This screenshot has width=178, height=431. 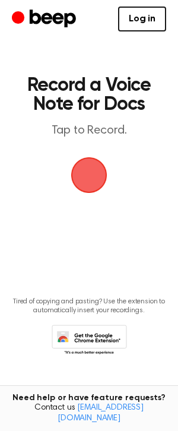 I want to click on span: Contact us, so click(x=89, y=413).